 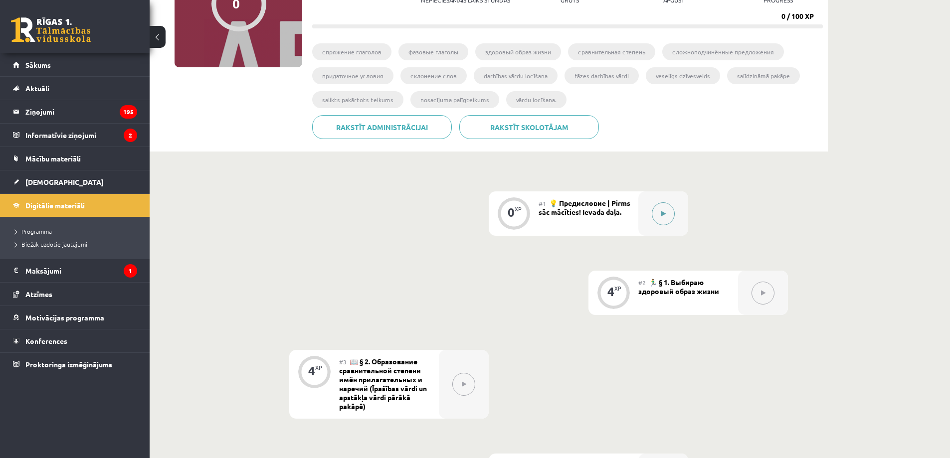 I want to click on a: Digitālie materiāli, so click(x=75, y=205).